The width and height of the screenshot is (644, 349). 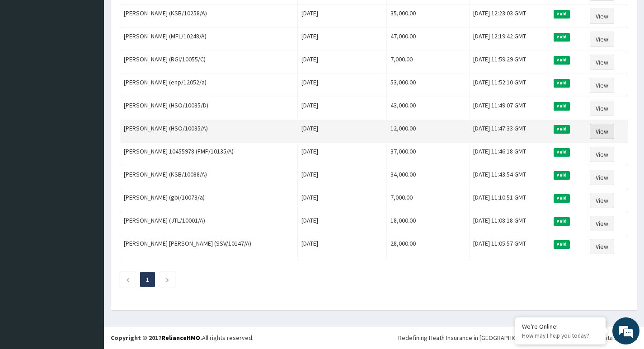 I want to click on a: Page 1 is your current page, so click(x=147, y=279).